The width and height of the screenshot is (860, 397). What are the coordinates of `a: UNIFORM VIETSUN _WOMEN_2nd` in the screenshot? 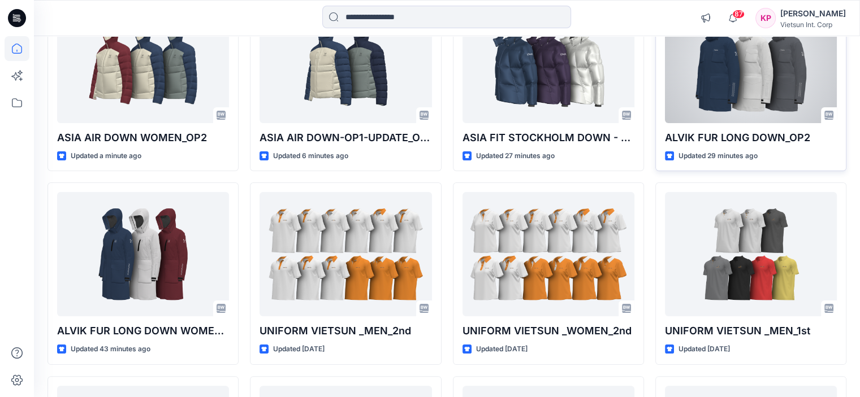 It's located at (548, 254).